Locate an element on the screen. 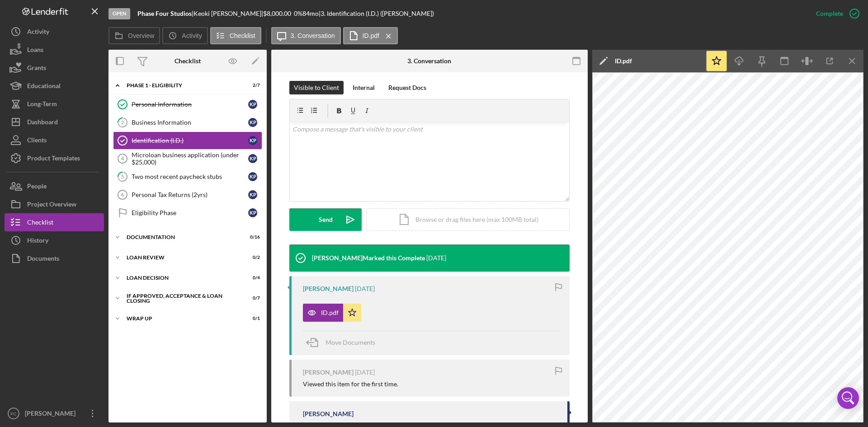 Image resolution: width=868 pixels, height=427 pixels. div: 0 / 2 is located at coordinates (252, 257).